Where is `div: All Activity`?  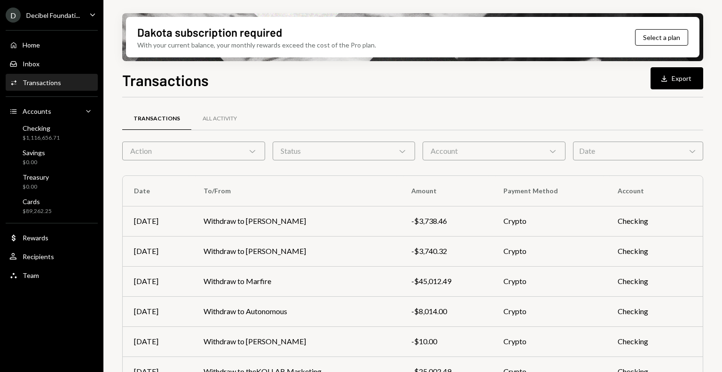
div: All Activity is located at coordinates (220, 119).